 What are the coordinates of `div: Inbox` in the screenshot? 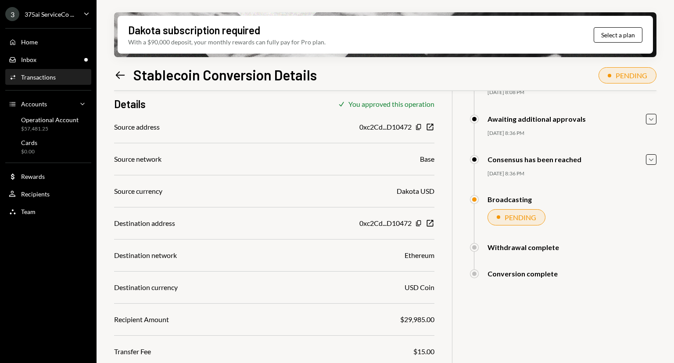 It's located at (29, 59).